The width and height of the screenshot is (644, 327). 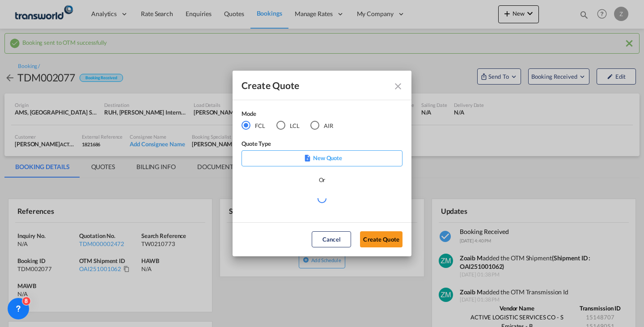 What do you see at coordinates (293, 115) in the screenshot?
I see `div: Mode` at bounding box center [293, 115].